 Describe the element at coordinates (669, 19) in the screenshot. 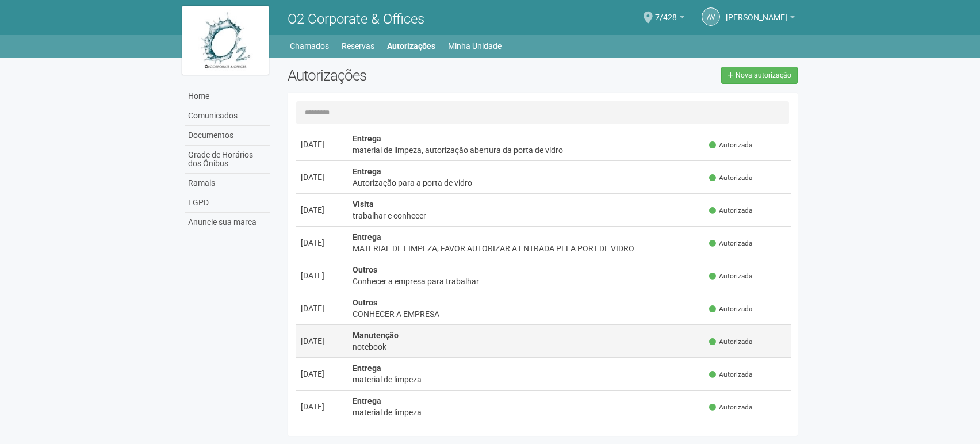

I see `a: 7/428` at that location.